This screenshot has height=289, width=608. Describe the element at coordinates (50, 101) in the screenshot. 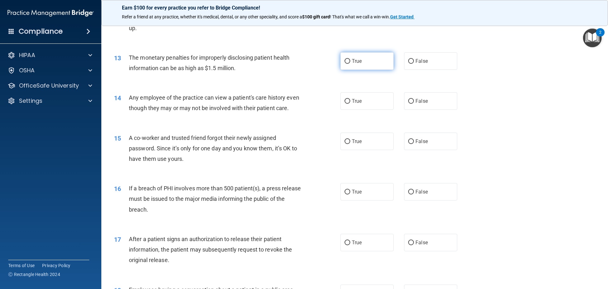

I see `a: Settings` at that location.